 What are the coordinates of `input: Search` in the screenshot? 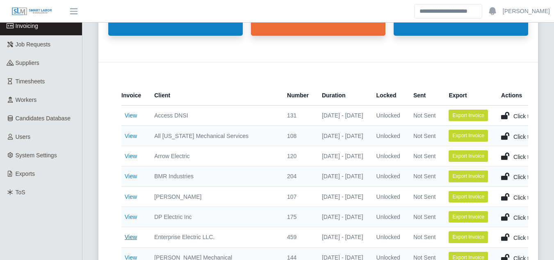 It's located at (448, 11).